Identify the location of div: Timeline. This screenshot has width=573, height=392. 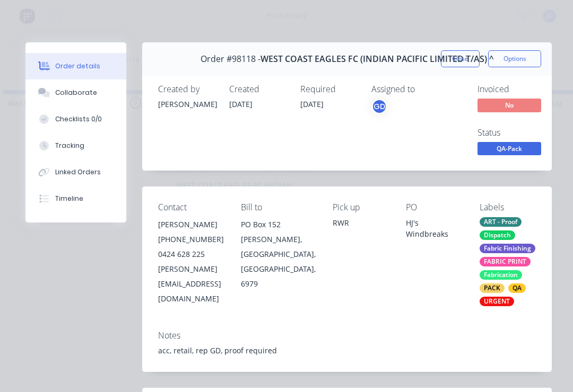
(69, 199).